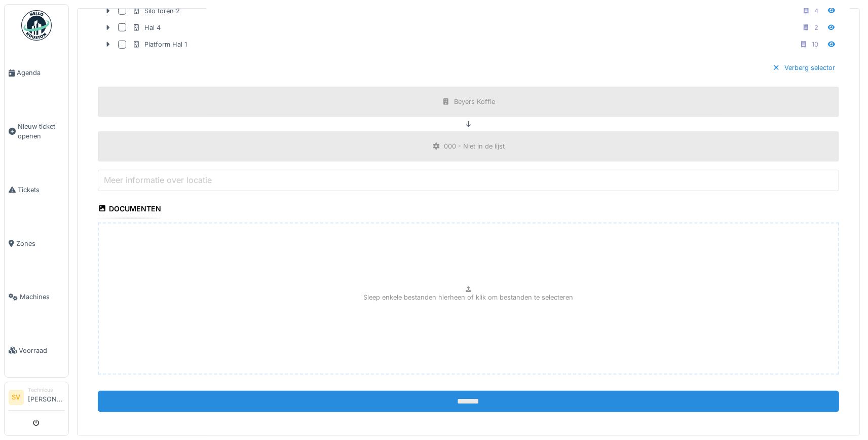 The width and height of the screenshot is (868, 440). What do you see at coordinates (46, 390) in the screenshot?
I see `div: Technicus` at bounding box center [46, 390].